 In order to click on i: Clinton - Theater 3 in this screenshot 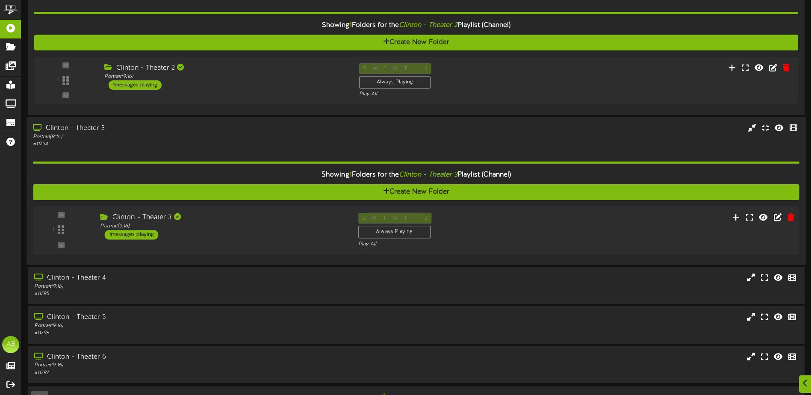, I will do `click(428, 175)`.